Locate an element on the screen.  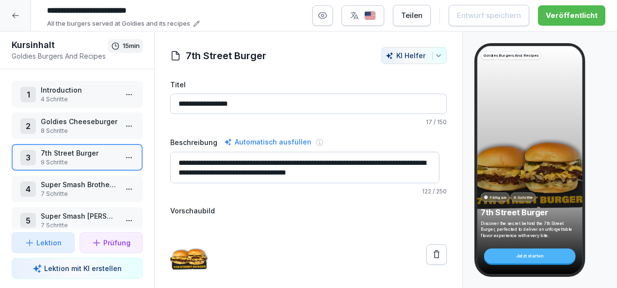
p: Discover the secret behind the 7th Street Burger, perfected to deliver an unforgettable flavor ex... is located at coordinates (530, 229).